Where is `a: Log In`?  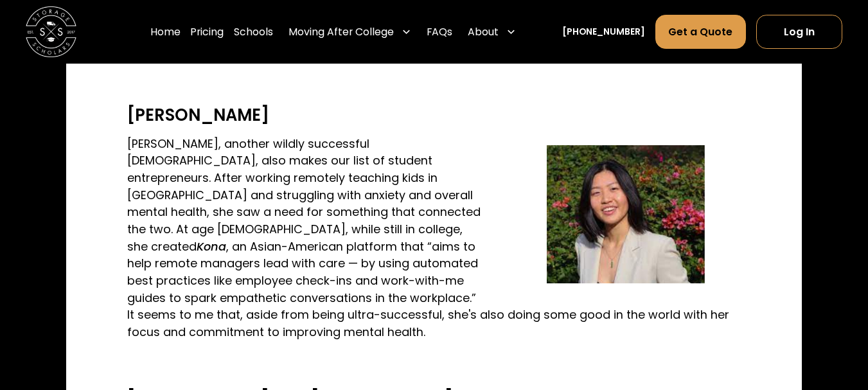 a: Log In is located at coordinates (800, 31).